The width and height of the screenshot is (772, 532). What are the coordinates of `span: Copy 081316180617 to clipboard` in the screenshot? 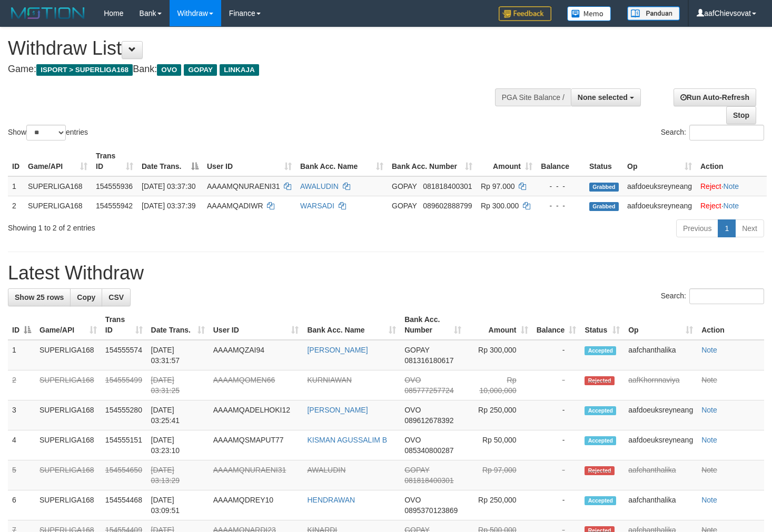 It's located at (429, 361).